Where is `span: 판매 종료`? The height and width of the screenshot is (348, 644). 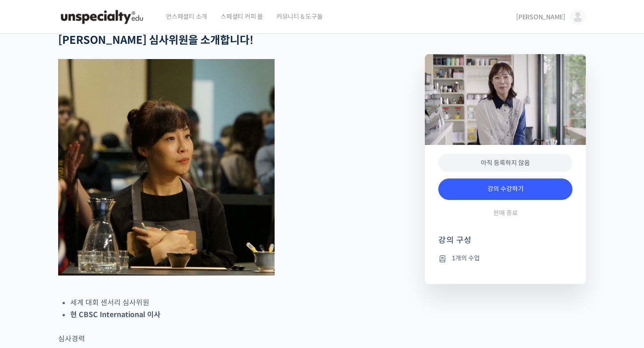
span: 판매 종료 is located at coordinates (505, 213).